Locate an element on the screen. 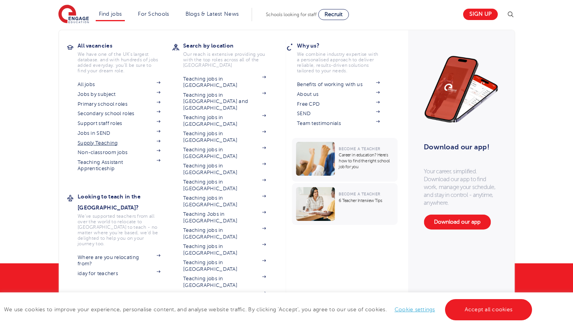 The image size is (573, 327). span: Schools looking for staff is located at coordinates (291, 15).